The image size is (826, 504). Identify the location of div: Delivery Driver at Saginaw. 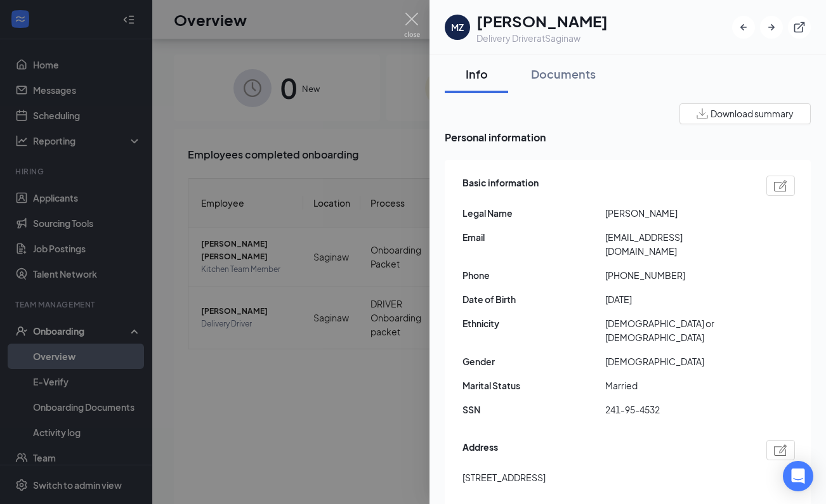
(542, 38).